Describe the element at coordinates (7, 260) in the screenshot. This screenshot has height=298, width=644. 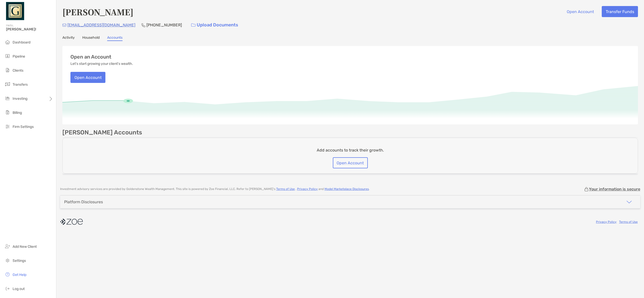
I see `img: settings icon` at that location.